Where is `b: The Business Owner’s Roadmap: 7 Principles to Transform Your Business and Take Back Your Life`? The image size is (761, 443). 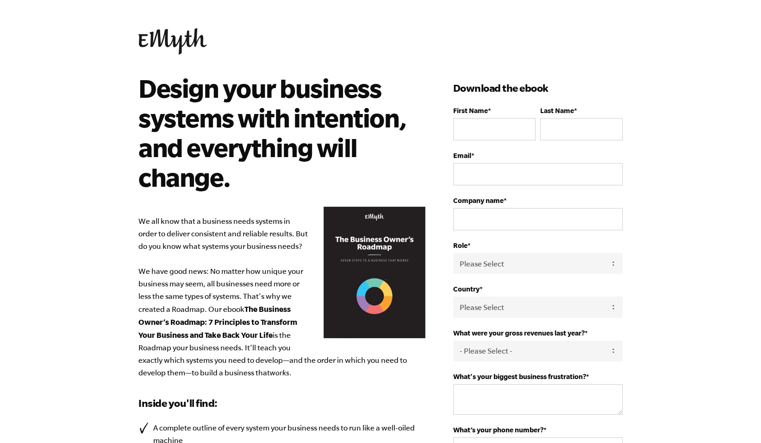
b: The Business Owner’s Roadmap: 7 Principles to Transform Your Business and Take Back Your Life is located at coordinates (218, 321).